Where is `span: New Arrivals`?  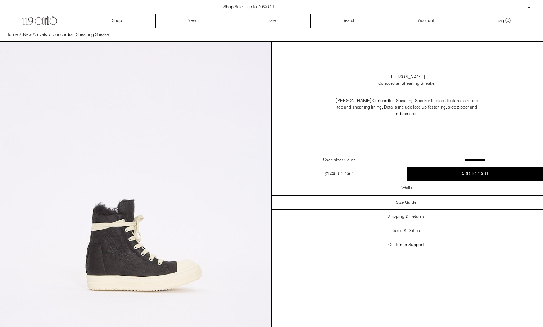
span: New Arrivals is located at coordinates (35, 35).